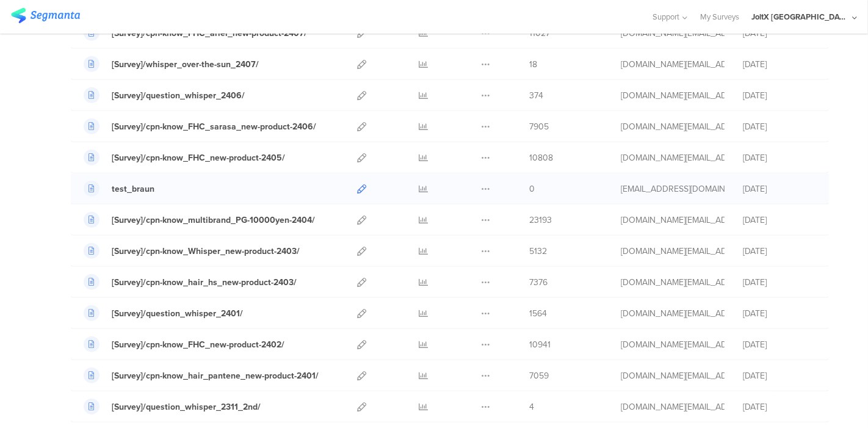 This screenshot has height=428, width=868. What do you see at coordinates (185, 64) in the screenshot?
I see `div: [Survey]/whisper_over-the-sun_2407/` at bounding box center [185, 64].